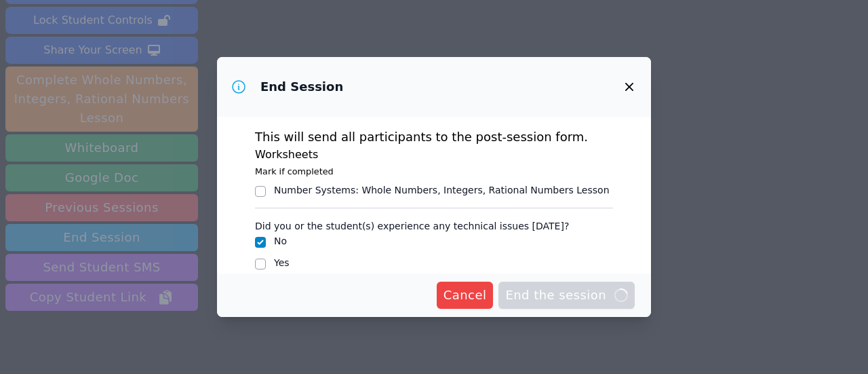  I want to click on button: Cancel, so click(465, 295).